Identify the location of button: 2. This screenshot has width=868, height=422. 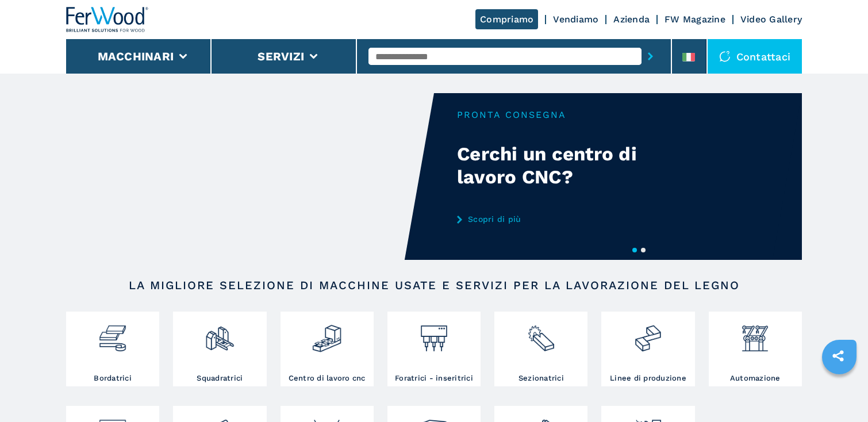
(643, 250).